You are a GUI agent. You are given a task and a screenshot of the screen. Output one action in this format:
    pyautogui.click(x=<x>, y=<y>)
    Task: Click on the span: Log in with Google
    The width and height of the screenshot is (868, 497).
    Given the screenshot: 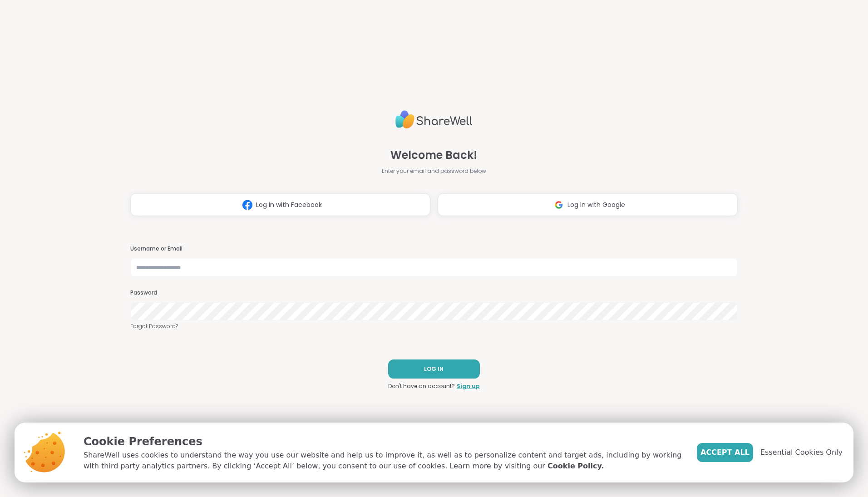 What is the action you would take?
    pyautogui.click(x=596, y=204)
    